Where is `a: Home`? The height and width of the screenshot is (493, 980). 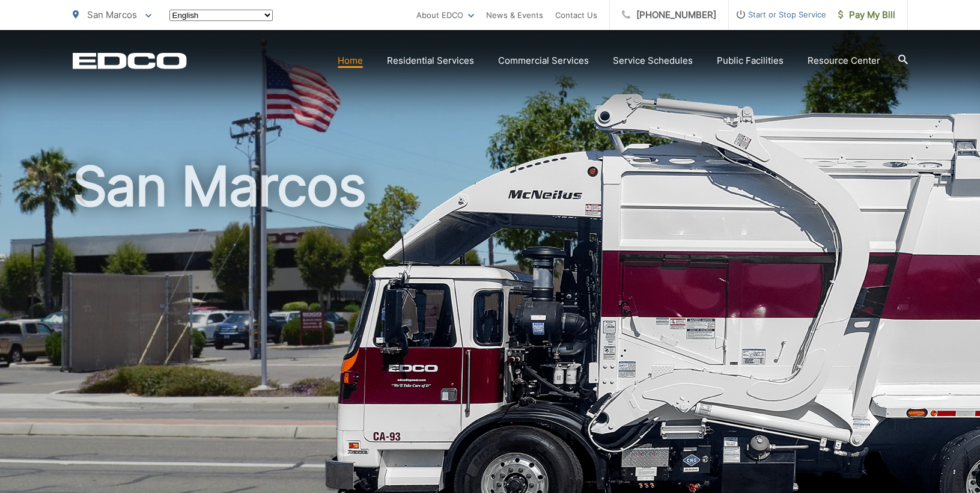
a: Home is located at coordinates (350, 61).